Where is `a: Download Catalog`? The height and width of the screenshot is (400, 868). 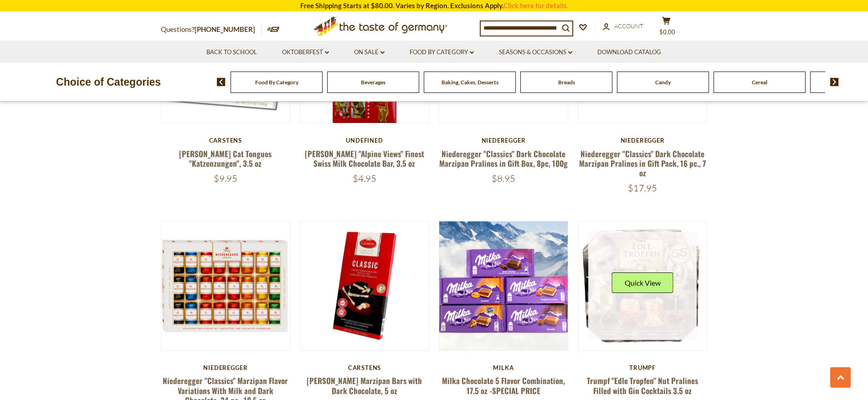 a: Download Catalog is located at coordinates (630, 52).